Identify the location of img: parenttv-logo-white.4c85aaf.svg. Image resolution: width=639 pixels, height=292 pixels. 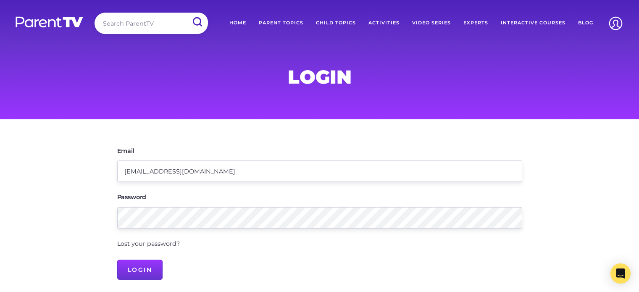
(49, 22).